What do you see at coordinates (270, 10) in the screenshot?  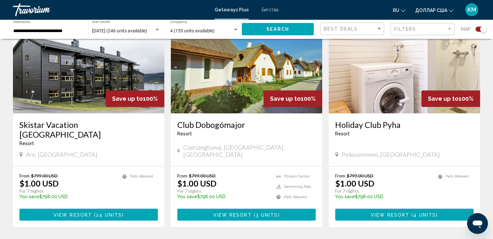 I see `font: Бегства` at bounding box center [270, 10].